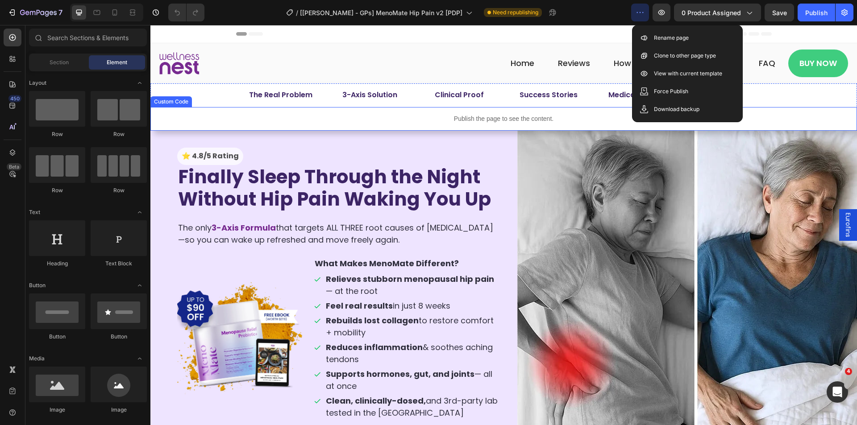 Image resolution: width=857 pixels, height=425 pixels. I want to click on p: to restore comfort + mobility, so click(262, 302).